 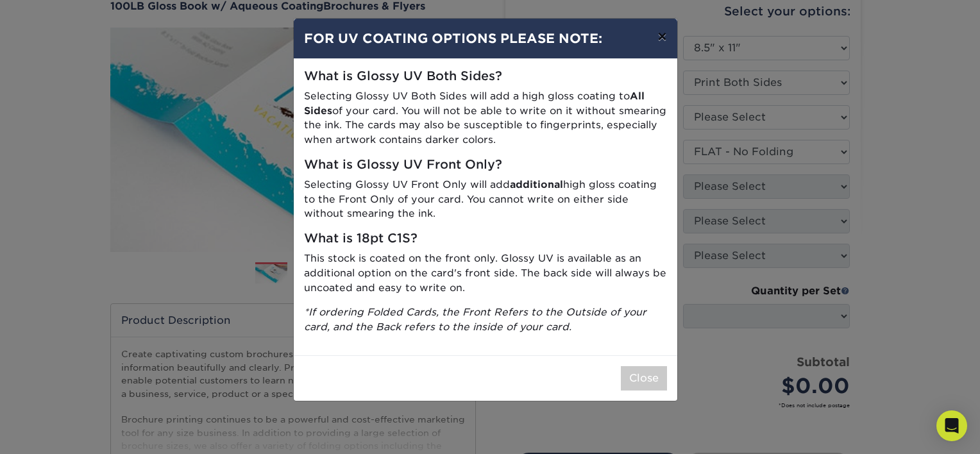 I want to click on p: This stock is coated on the front only. Glossy UV is available as an additional option on the car..., so click(x=485, y=273).